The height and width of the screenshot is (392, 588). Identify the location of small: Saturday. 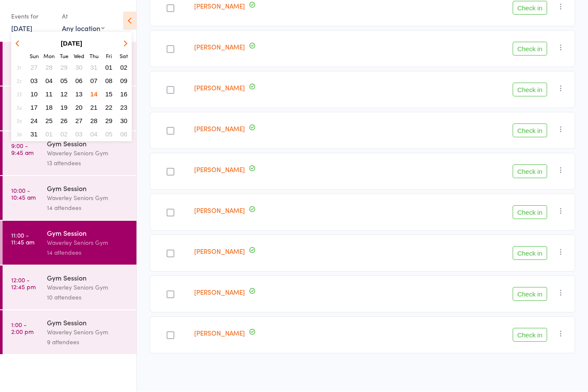
(123, 56).